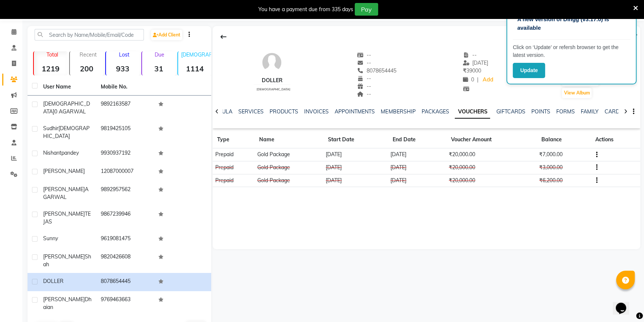 The width and height of the screenshot is (644, 322). Describe the element at coordinates (540, 112) in the screenshot. I see `a: POINTS` at that location.